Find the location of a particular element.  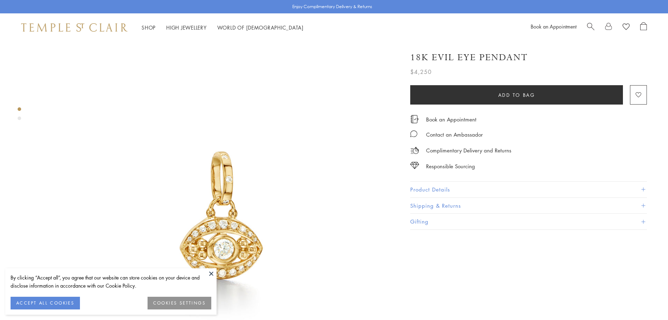

a: High JewelleryHigh Jewellery is located at coordinates (186, 27).